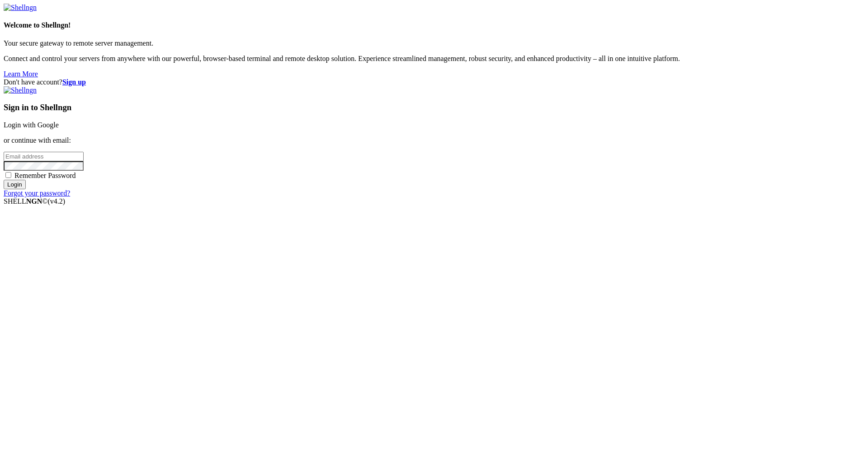  Describe the element at coordinates (34, 201) in the screenshot. I see `span: SHELL ©` at that location.